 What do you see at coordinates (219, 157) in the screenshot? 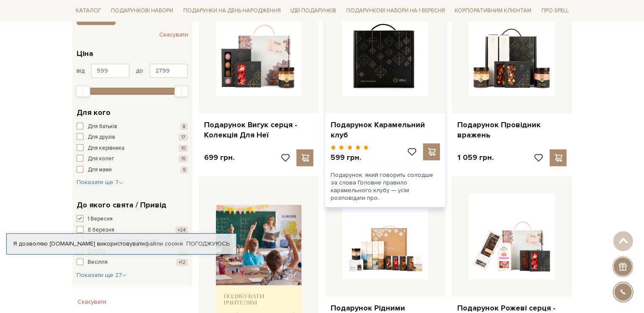
I see `p: 699 грн.` at bounding box center [219, 157].